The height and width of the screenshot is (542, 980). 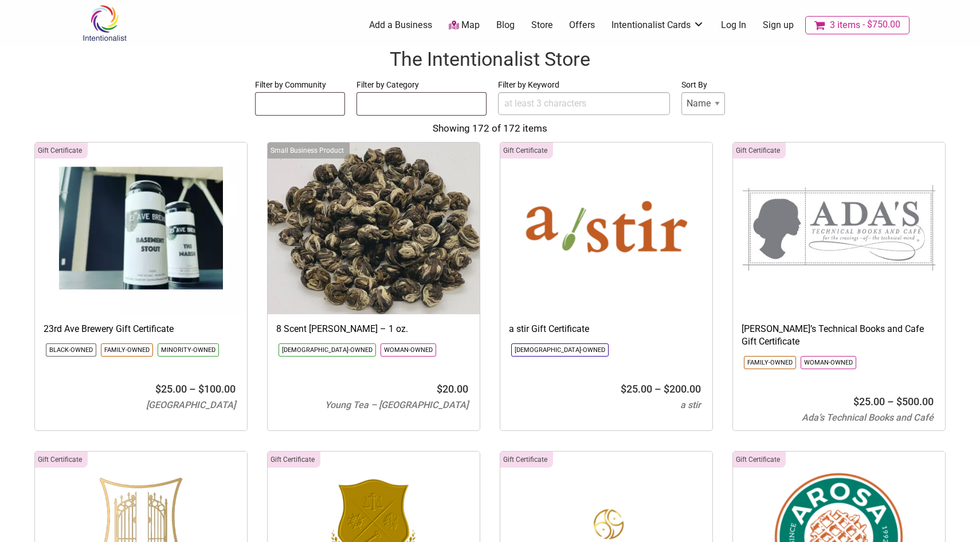 I want to click on a: Store, so click(x=542, y=25).